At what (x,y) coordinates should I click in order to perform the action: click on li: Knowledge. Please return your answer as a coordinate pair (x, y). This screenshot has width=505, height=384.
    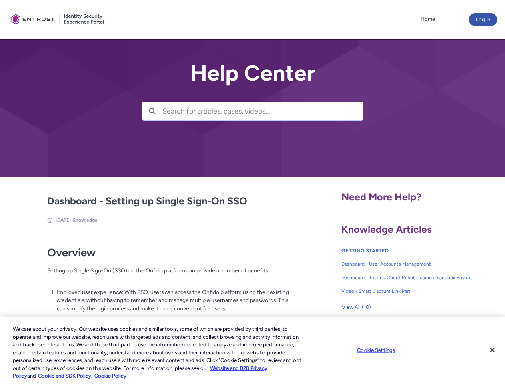
    Looking at the image, I should click on (85, 220).